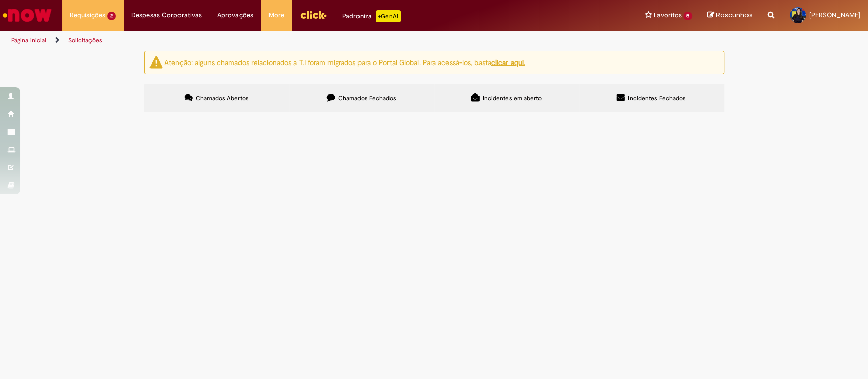 The width and height of the screenshot is (868, 379). Describe the element at coordinates (508, 62) in the screenshot. I see `a: clicar aqui.` at that location.